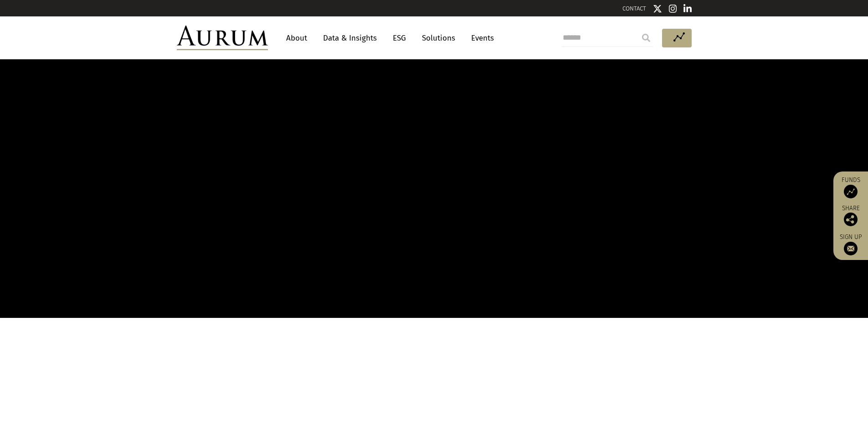 This screenshot has width=868, height=431. I want to click on a: CONTACT, so click(634, 8).